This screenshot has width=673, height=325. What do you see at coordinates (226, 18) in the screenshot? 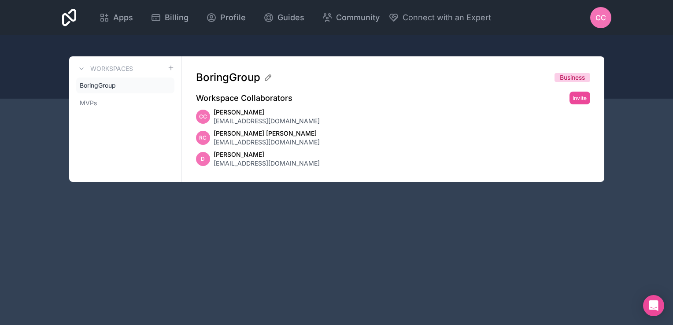
I see `a: Profile` at bounding box center [226, 18].